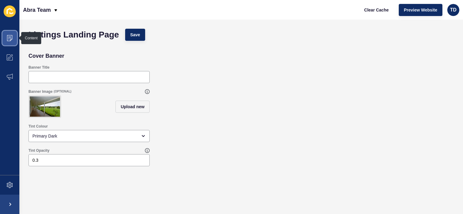 The image size is (463, 214). Describe the element at coordinates (135, 35) in the screenshot. I see `span: Save` at that location.